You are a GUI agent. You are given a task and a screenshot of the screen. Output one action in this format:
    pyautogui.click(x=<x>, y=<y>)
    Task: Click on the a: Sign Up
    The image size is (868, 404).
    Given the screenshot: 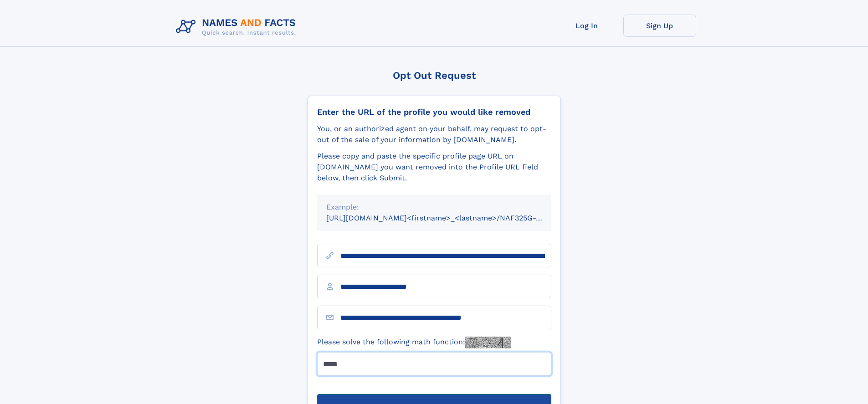 What is the action you would take?
    pyautogui.click(x=660, y=25)
    